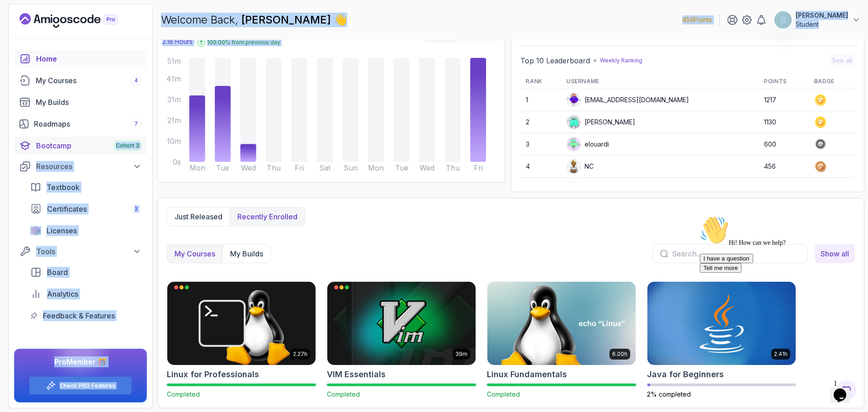 Image resolution: width=868 pixels, height=412 pixels. What do you see at coordinates (61, 231) in the screenshot?
I see `span: Licenses` at bounding box center [61, 231].